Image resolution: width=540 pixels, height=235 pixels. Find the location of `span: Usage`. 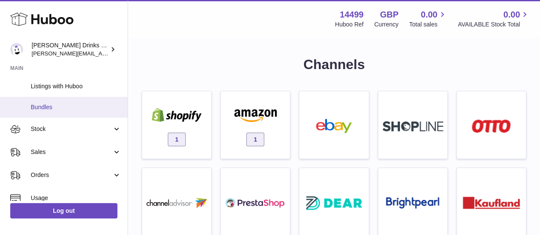

span: Usage is located at coordinates (76, 198).